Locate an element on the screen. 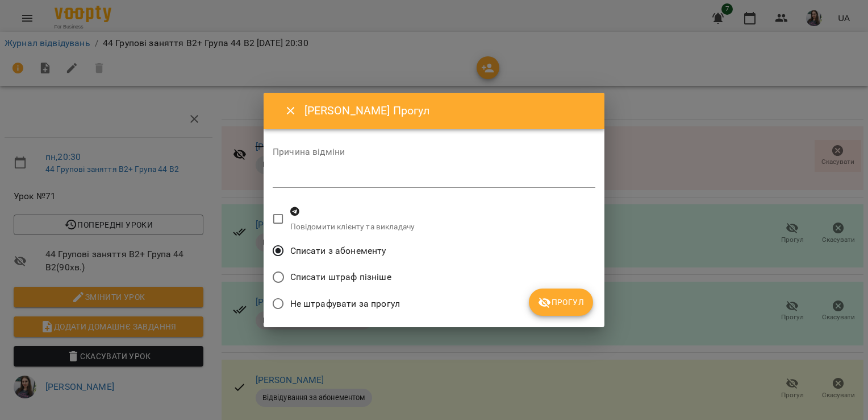 Image resolution: width=868 pixels, height=420 pixels. span: Прогул is located at coordinates (561, 302).